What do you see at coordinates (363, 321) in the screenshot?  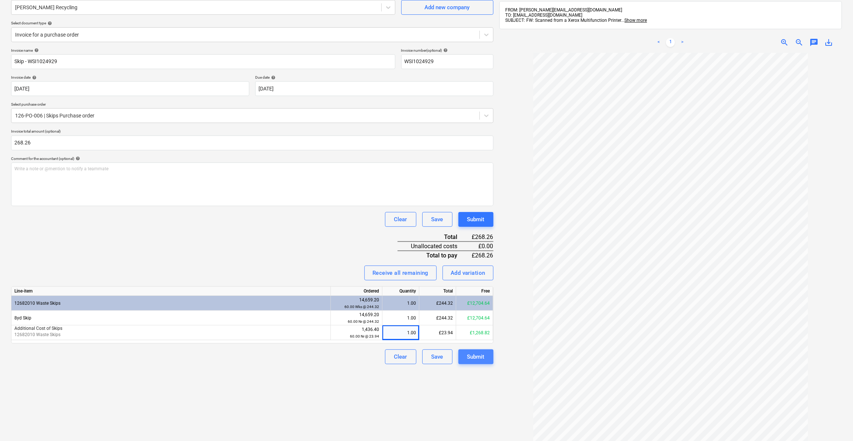 I see `small: 60.00 Nr @ 244.32` at bounding box center [363, 321].